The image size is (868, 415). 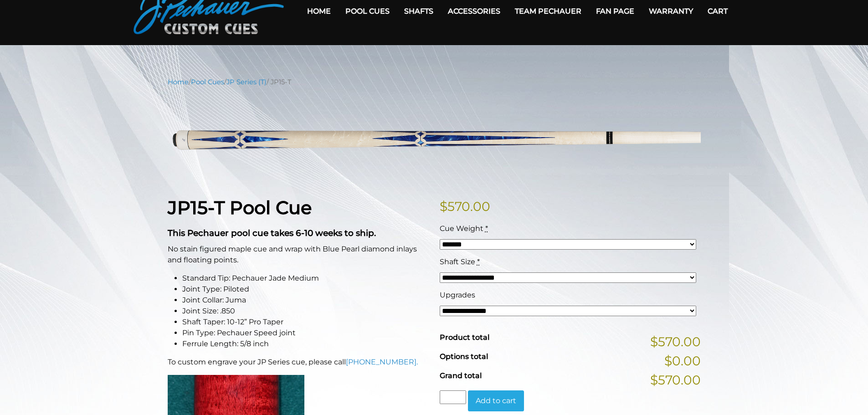 I want to click on span: Options total, so click(x=463, y=356).